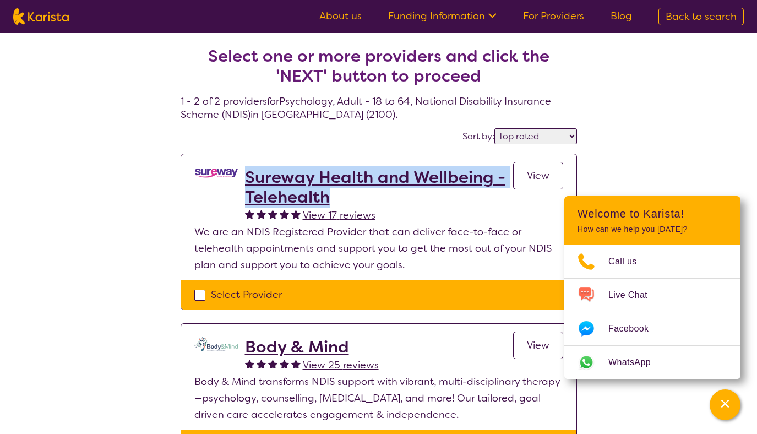 This screenshot has width=757, height=434. Describe the element at coordinates (652, 362) in the screenshot. I see `a: Web link opens in a new tab.` at that location.